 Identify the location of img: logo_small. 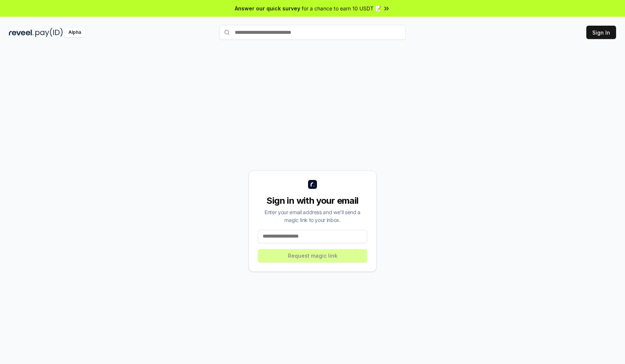
(312, 184).